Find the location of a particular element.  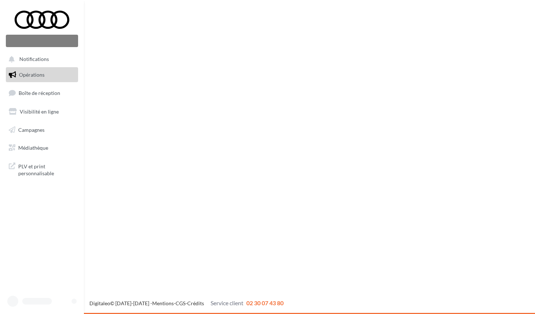

a: Campagnes is located at coordinates (42, 130).